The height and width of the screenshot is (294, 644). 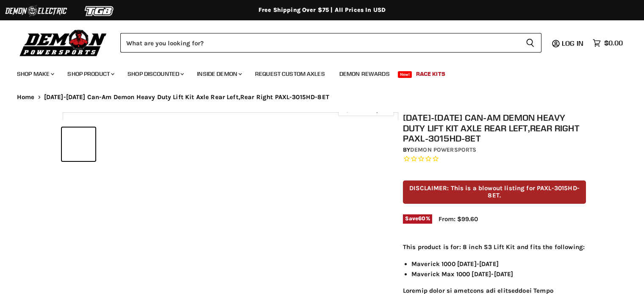 I want to click on span: $0.00, so click(x=613, y=43).